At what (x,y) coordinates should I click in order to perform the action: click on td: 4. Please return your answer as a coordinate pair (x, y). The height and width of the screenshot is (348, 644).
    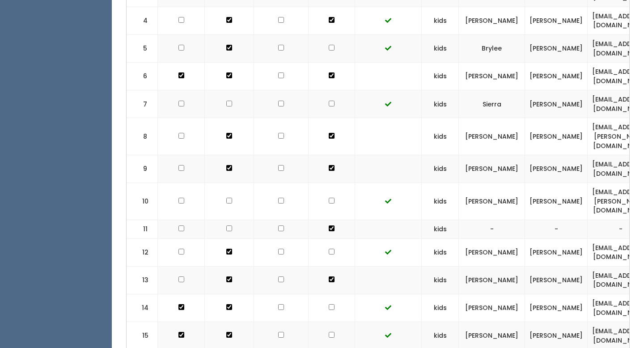
    Looking at the image, I should click on (142, 20).